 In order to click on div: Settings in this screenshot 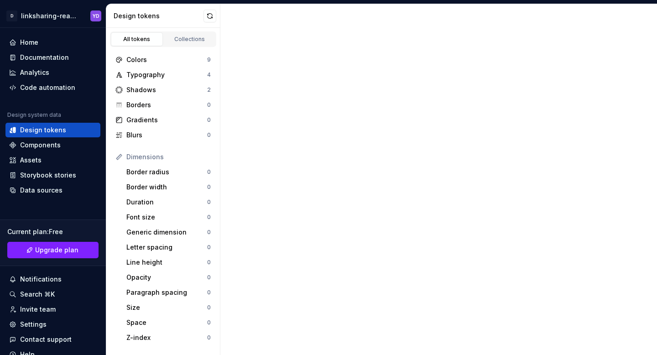, I will do `click(33, 324)`.